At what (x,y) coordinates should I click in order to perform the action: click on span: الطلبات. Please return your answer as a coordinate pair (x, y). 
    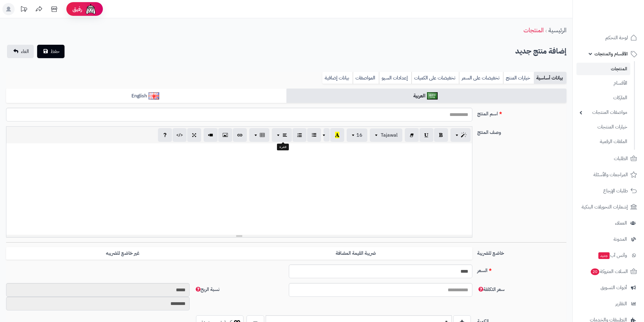
    Looking at the image, I should click on (621, 159).